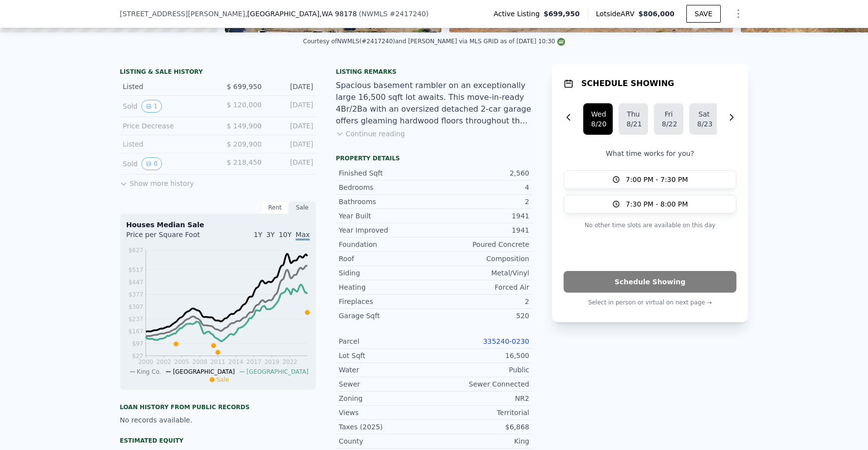 Image resolution: width=868 pixels, height=450 pixels. Describe the element at coordinates (223, 379) in the screenshot. I see `span: Sale` at that location.